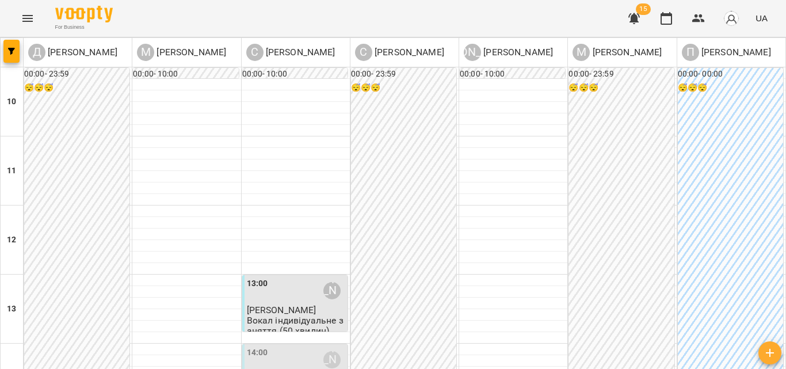 The height and width of the screenshot is (369, 786). I want to click on button: UA, so click(761, 18).